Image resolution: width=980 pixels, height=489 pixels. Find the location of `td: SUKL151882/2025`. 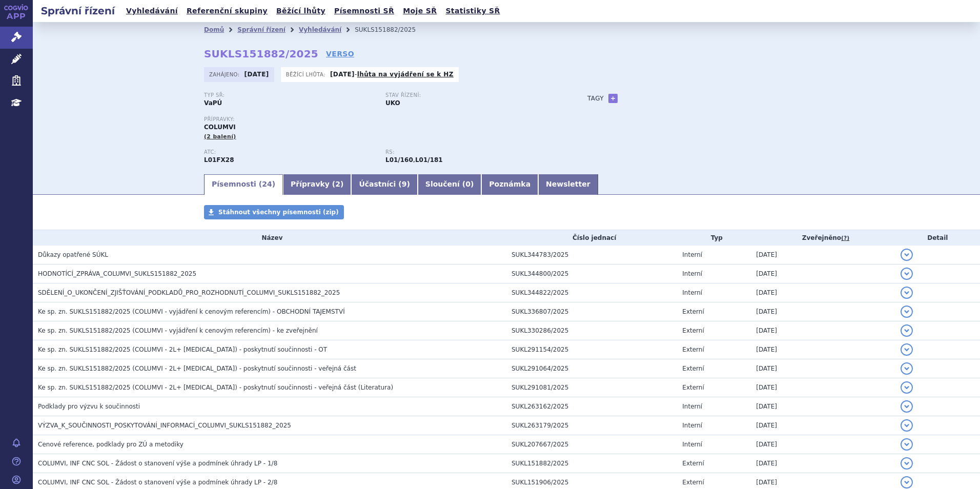

td: SUKL151882/2025 is located at coordinates (592, 463).